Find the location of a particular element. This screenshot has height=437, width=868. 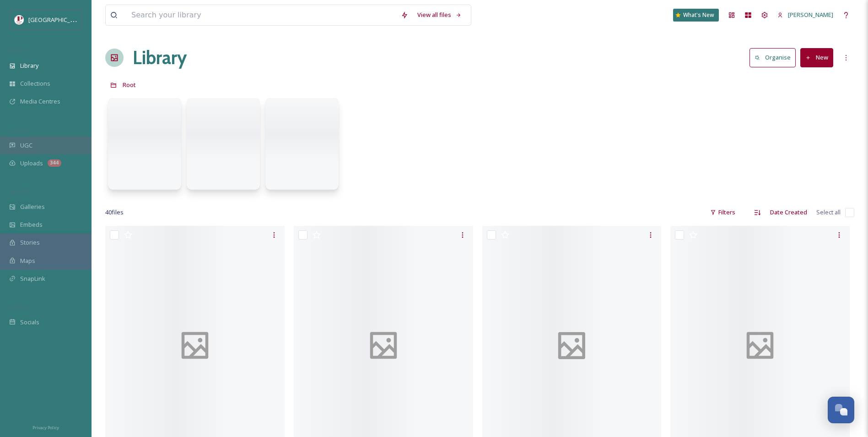

span: Embeds is located at coordinates (31, 224).